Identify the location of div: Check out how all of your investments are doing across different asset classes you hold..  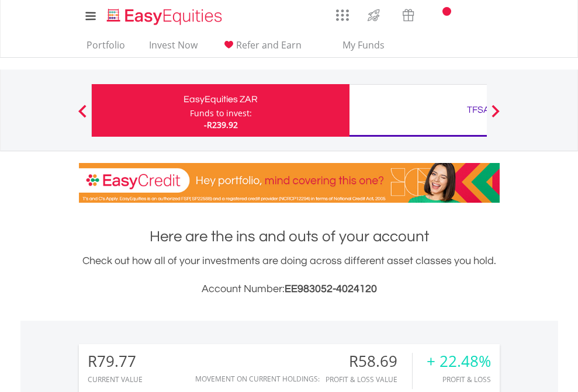
(289, 275).